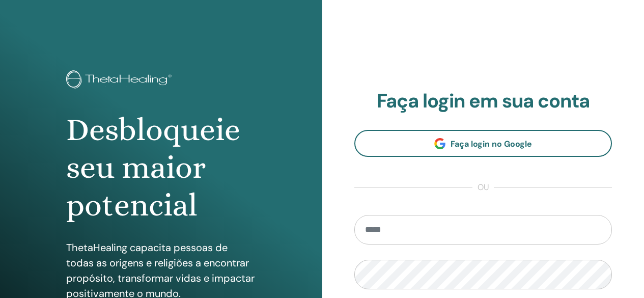 Image resolution: width=644 pixels, height=298 pixels. I want to click on span: Faça login no Google, so click(491, 144).